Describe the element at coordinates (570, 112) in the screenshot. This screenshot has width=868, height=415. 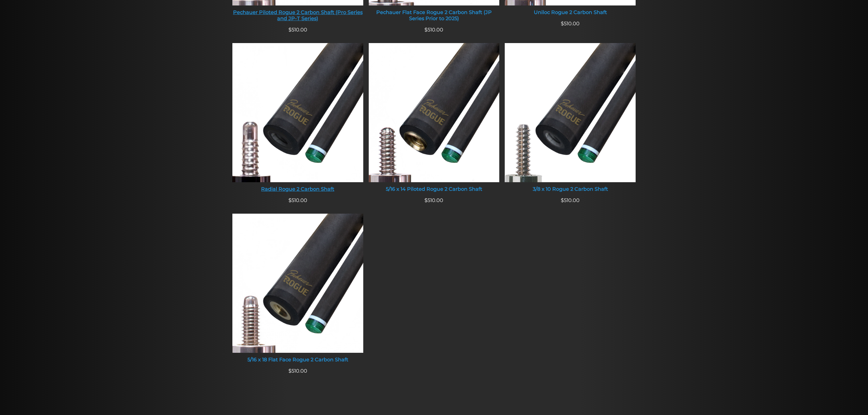
I see `img: 3/8 x 10 Rogue 2 Carbon Shaft` at that location.